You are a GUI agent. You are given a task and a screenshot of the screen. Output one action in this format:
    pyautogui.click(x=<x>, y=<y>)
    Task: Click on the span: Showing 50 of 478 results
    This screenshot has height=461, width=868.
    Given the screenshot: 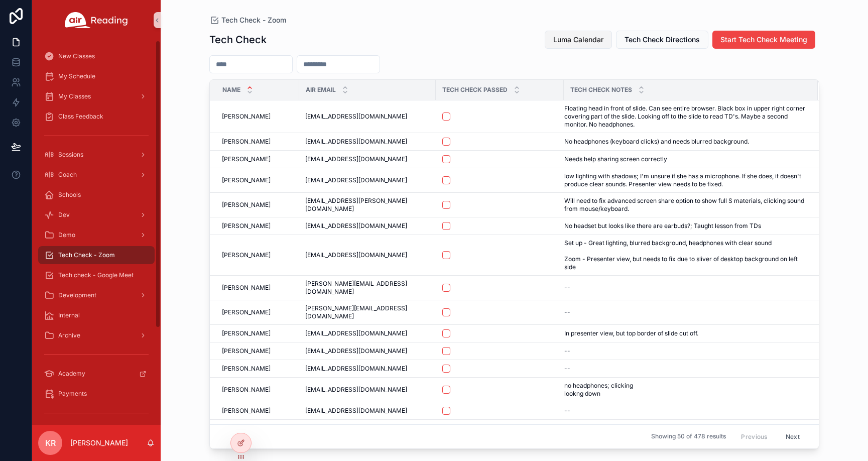 What is the action you would take?
    pyautogui.click(x=689, y=437)
    